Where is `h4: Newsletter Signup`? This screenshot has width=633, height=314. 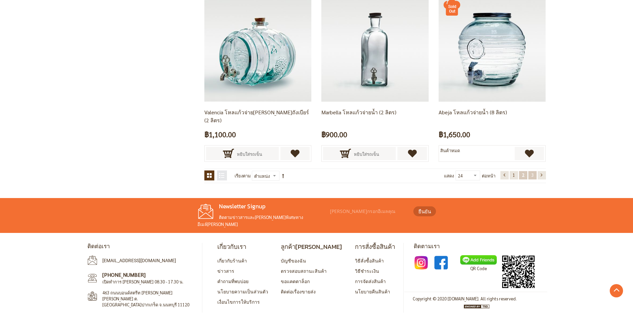 h4: Newsletter Signup is located at coordinates (262, 207).